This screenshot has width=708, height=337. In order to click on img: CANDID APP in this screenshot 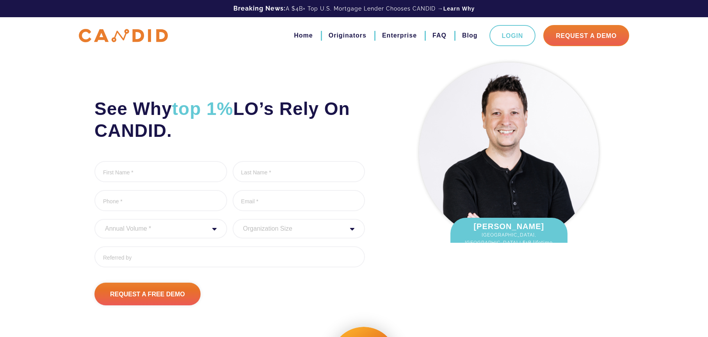, I will do `click(123, 36)`.